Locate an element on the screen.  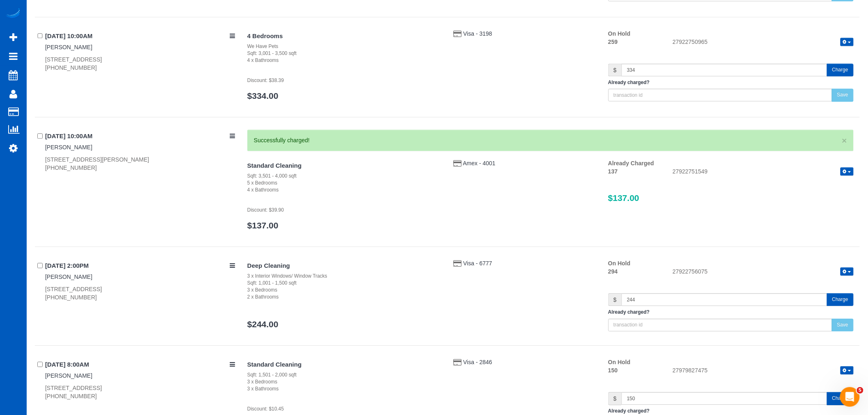
a: Visa - 3198 is located at coordinates (477, 34).